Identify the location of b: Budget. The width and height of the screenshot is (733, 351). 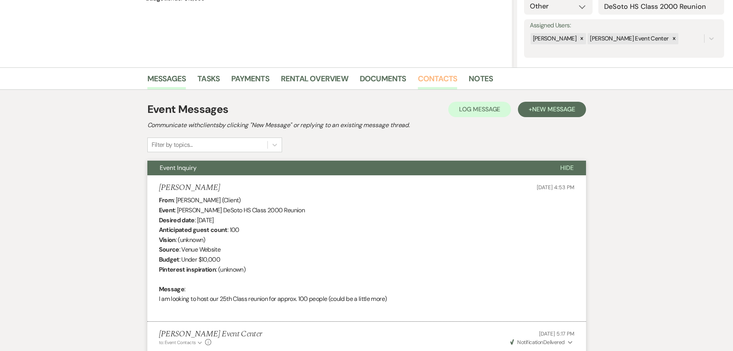
(169, 259).